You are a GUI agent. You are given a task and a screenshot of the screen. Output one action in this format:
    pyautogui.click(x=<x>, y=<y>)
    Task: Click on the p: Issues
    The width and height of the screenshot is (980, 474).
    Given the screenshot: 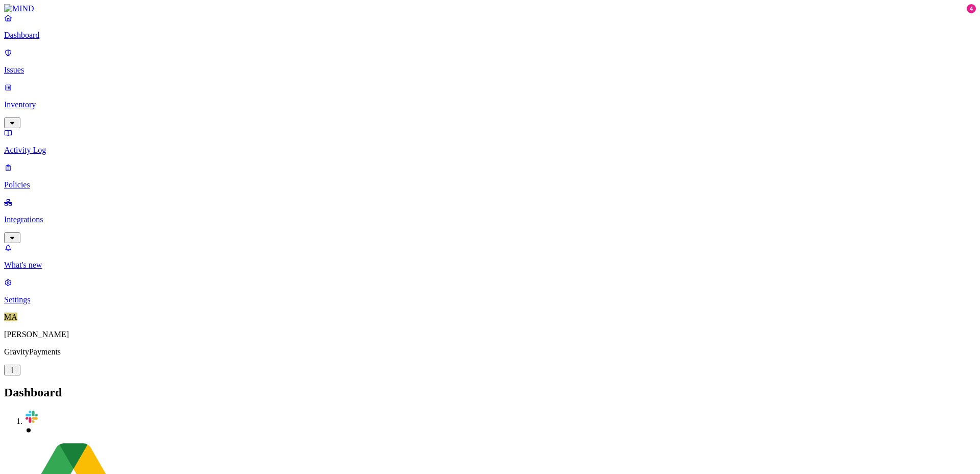 What is the action you would take?
    pyautogui.click(x=490, y=70)
    